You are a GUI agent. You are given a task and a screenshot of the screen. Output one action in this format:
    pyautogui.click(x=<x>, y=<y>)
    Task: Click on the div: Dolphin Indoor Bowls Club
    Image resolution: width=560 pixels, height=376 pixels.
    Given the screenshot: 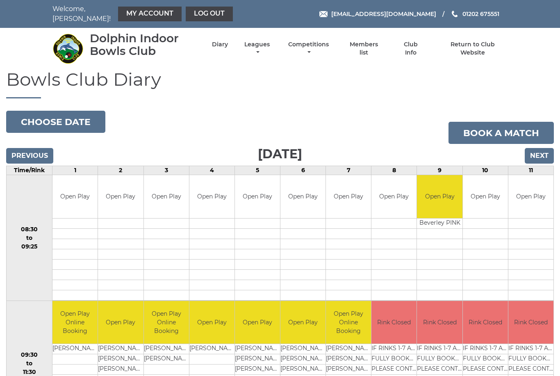 What is the action you would take?
    pyautogui.click(x=144, y=45)
    